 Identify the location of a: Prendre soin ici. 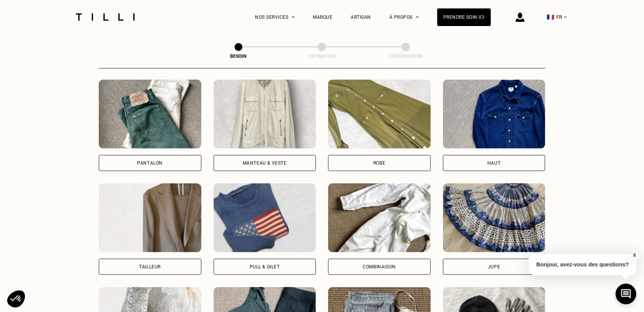
(464, 17).